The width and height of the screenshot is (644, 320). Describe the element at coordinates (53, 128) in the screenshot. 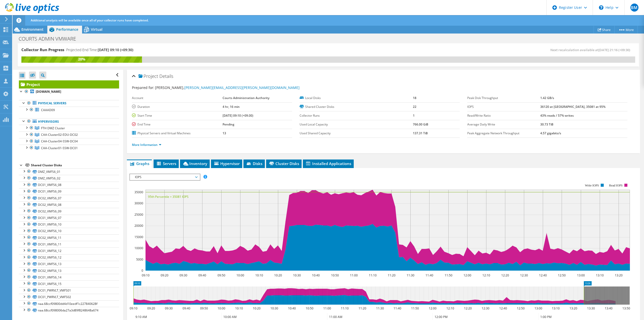

I see `span: FTH DMZ Cluster` at that location.